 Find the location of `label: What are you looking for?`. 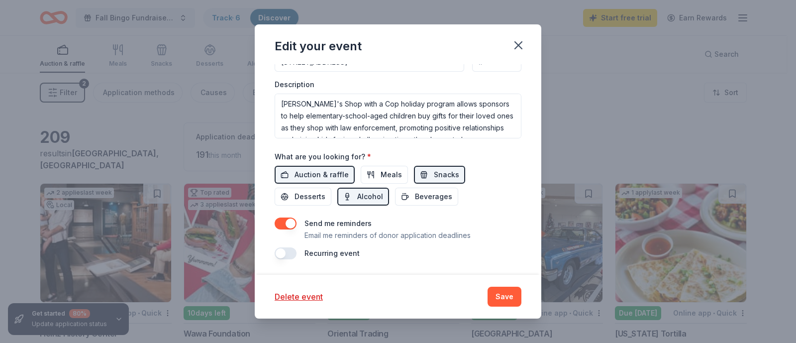

label: What are you looking for? is located at coordinates (323, 157).